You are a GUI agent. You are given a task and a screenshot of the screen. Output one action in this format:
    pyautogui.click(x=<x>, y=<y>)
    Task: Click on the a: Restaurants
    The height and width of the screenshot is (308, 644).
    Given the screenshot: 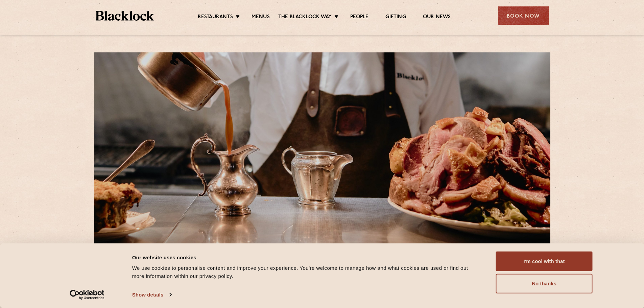 What is the action you would take?
    pyautogui.click(x=215, y=18)
    